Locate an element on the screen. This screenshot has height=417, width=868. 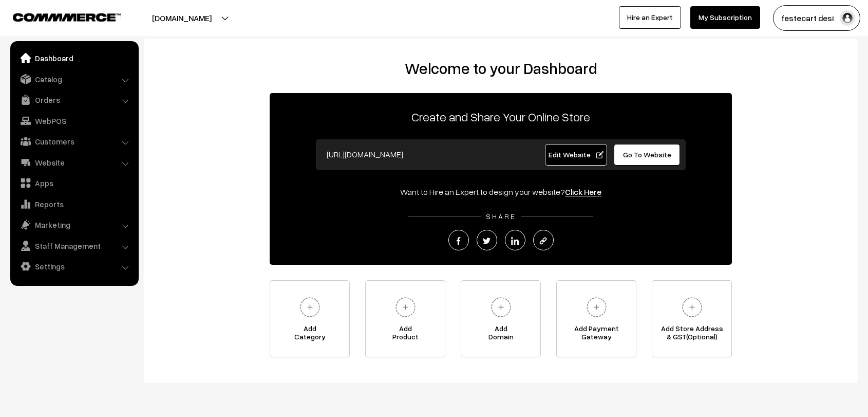
a: Marketing is located at coordinates (74, 225).